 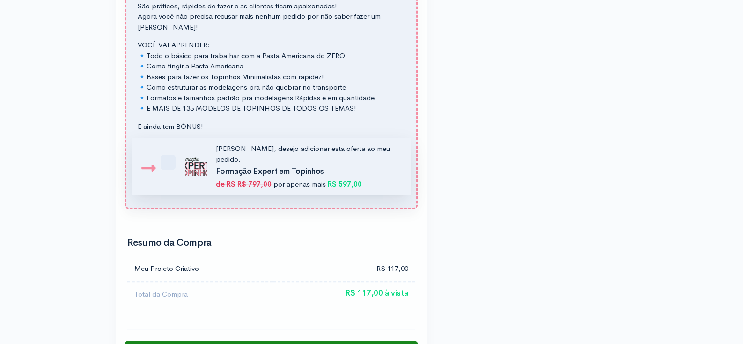 I want to click on td: R$ 117,00 à vista, so click(x=344, y=294).